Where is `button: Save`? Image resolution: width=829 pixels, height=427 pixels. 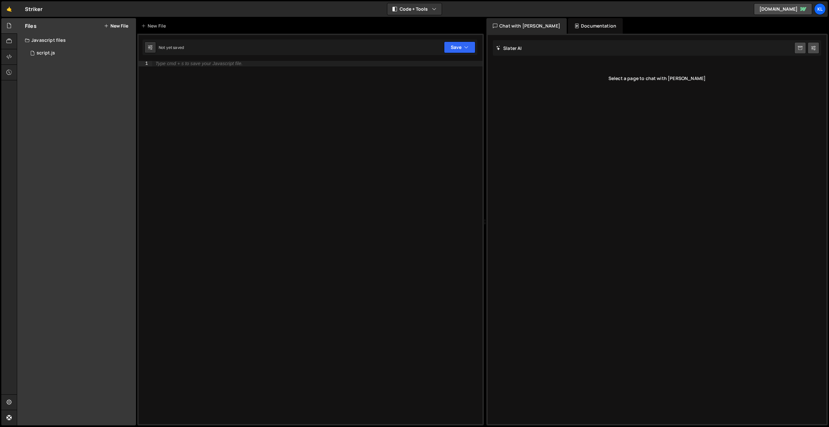 button: Save is located at coordinates (459, 47).